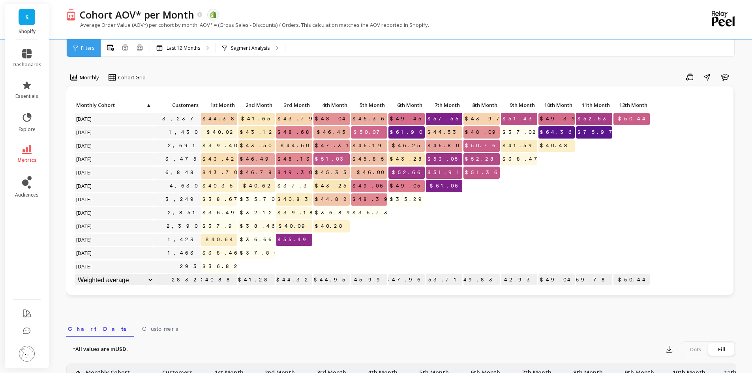 This screenshot has width=752, height=373. What do you see at coordinates (294, 280) in the screenshot?
I see `p: $44.32` at bounding box center [294, 280].